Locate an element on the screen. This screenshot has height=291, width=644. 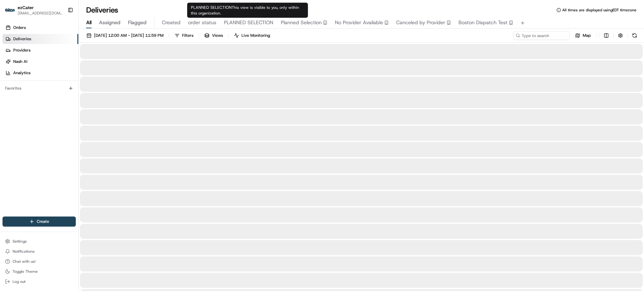
span: ezCater is located at coordinates (25, 8).